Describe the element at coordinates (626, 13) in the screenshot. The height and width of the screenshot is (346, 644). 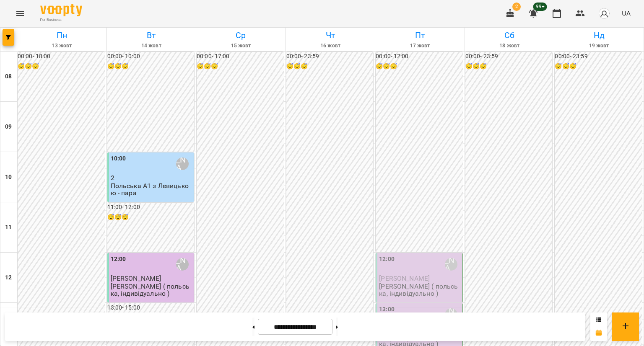
I see `button: UA` at that location.